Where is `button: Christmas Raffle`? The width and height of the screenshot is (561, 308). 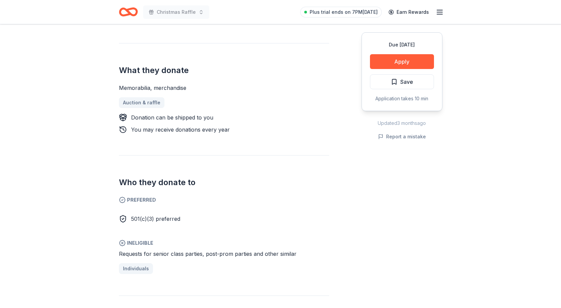 button: Christmas Raffle is located at coordinates (176, 12).